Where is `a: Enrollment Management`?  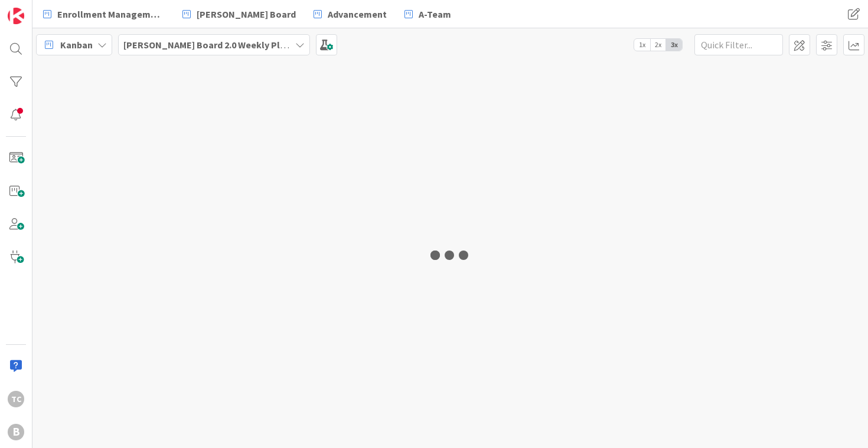
a: Enrollment Management is located at coordinates (104, 14).